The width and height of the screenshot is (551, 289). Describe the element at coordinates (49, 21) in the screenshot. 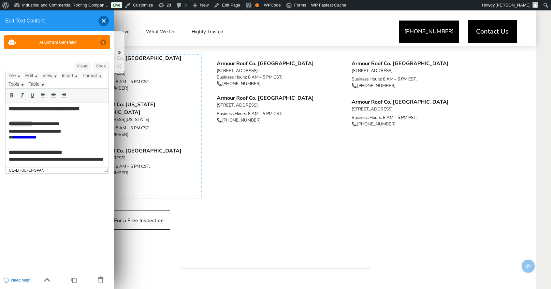

I see `div: Edit Text Content` at that location.